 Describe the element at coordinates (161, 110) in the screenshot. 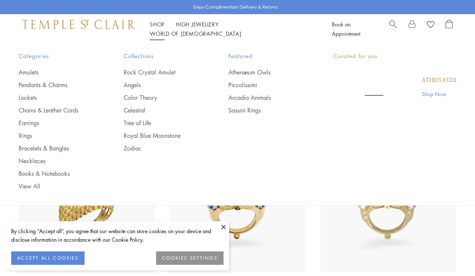

I see `a: Celestial` at that location.